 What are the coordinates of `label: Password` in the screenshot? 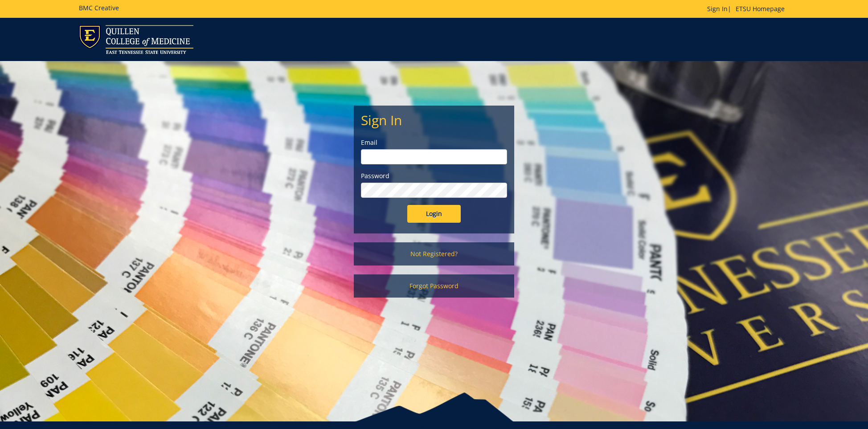 It's located at (434, 176).